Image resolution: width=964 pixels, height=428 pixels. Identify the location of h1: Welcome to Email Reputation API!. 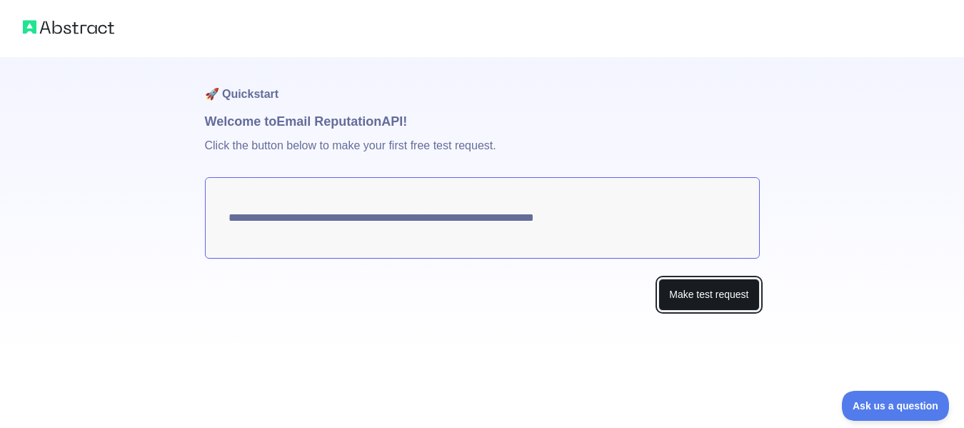
(482, 121).